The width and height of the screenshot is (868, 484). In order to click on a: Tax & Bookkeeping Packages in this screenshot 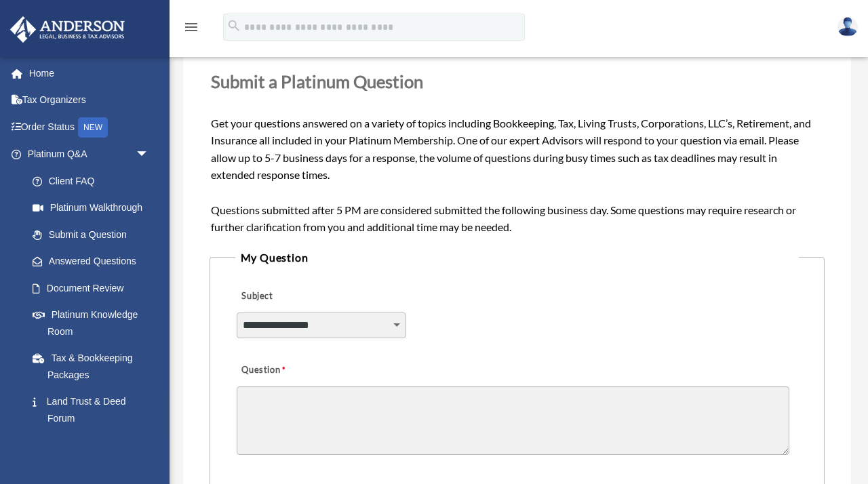, I will do `click(94, 367)`.